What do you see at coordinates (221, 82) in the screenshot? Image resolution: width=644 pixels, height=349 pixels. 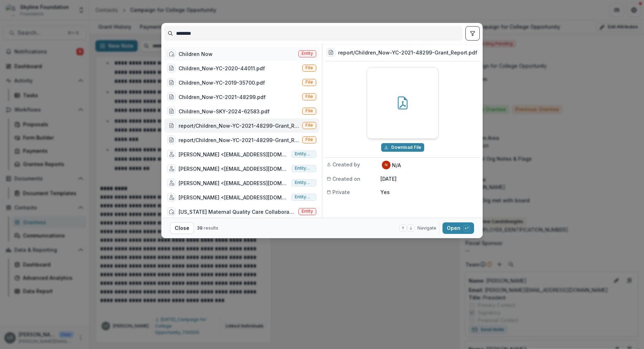 I see `div: Children_Now-YC-2019-35700.pdf` at bounding box center [221, 82].